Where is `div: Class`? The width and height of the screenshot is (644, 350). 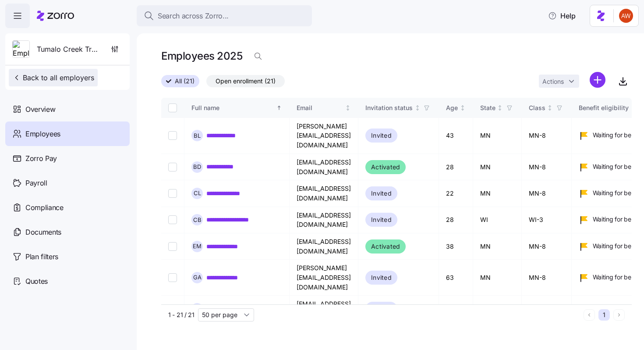 div: Class is located at coordinates (537, 108).